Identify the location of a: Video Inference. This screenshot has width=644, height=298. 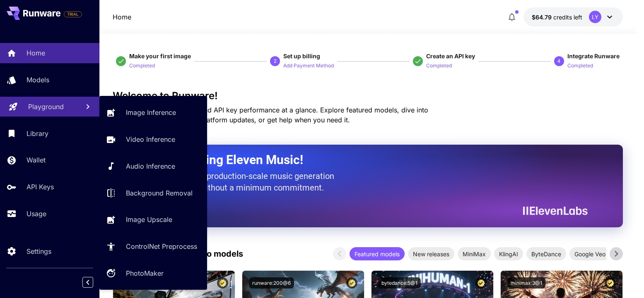
(153, 139).